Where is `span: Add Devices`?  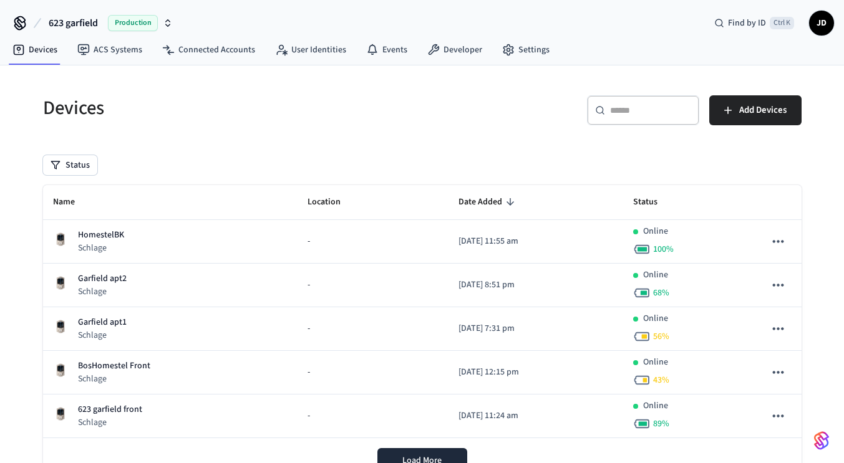
span: Add Devices is located at coordinates (763, 110).